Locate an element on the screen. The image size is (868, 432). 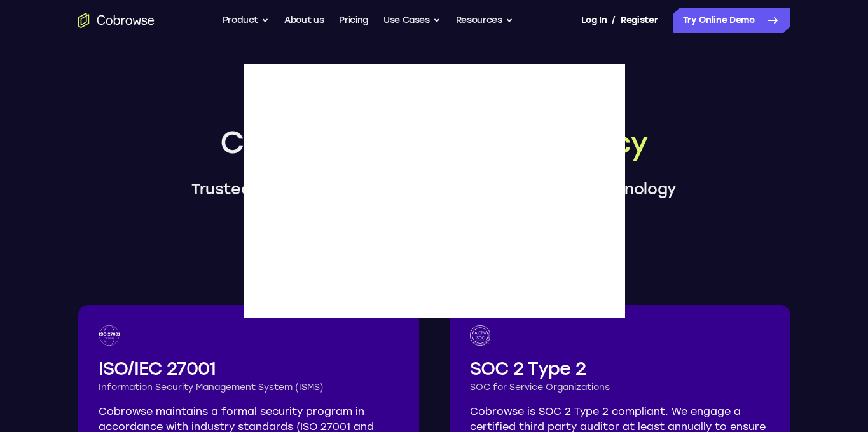
img: SOC logo is located at coordinates (480, 336).